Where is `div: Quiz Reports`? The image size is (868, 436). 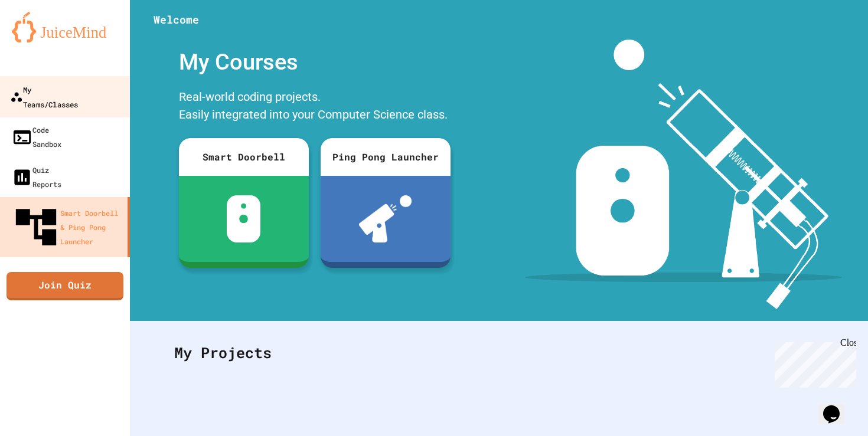
div: Quiz Reports is located at coordinates (36, 177).